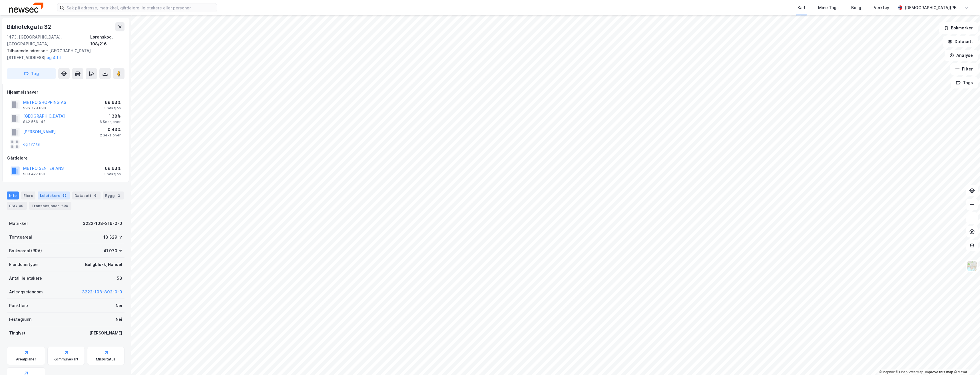  What do you see at coordinates (961, 55) in the screenshot?
I see `button: Analyse` at bounding box center [961, 55].